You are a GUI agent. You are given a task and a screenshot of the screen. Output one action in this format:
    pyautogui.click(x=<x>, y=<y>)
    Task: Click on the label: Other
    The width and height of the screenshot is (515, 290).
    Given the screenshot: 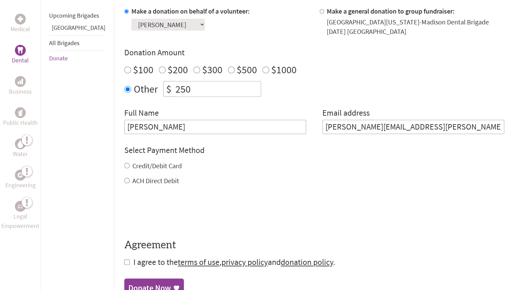 What is the action you would take?
    pyautogui.click(x=146, y=89)
    